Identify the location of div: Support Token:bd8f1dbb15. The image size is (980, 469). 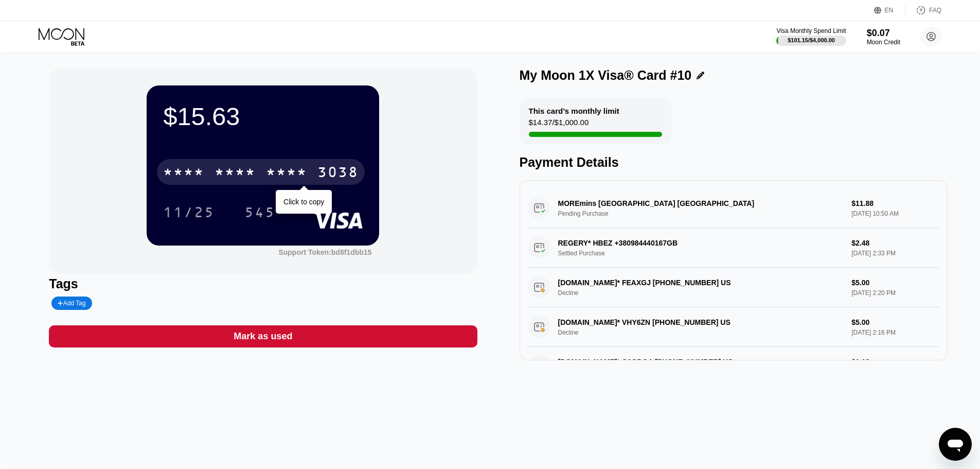
(325, 252).